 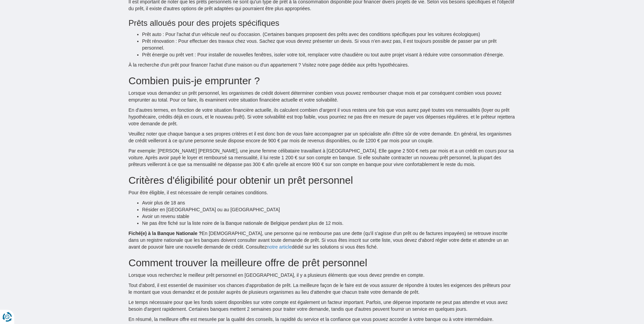 I want to click on p: En d'autres termes, en fonction de votre situation financière actuelle, ils calculent combien d'a..., so click(x=322, y=117).